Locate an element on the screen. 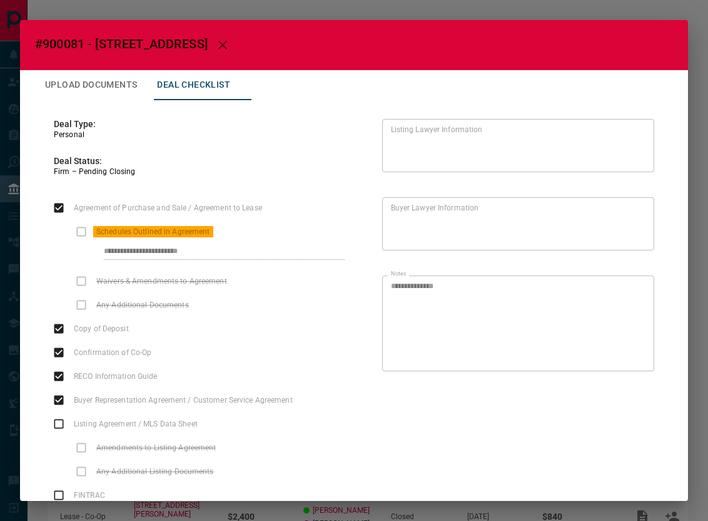  span: Buyer Representation Agreement / Customer Service Agreement is located at coordinates (183, 400).